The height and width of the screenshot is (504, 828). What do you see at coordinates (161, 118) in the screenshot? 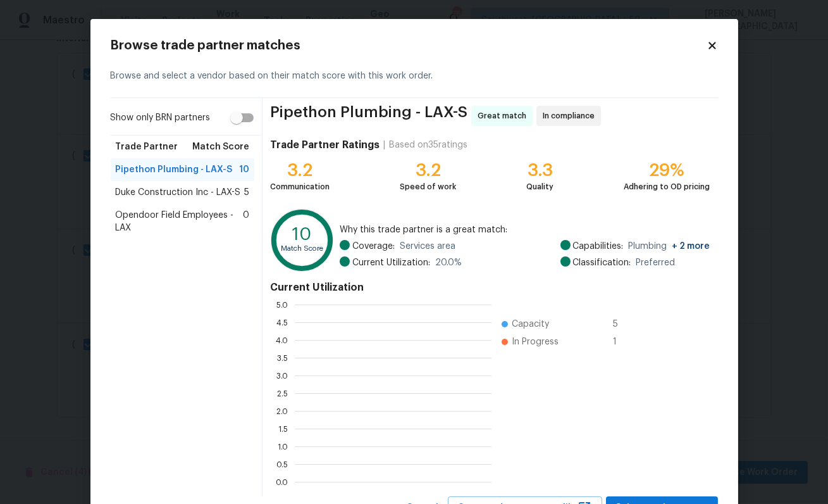
I see `span: Show only BRN partners` at bounding box center [161, 118].